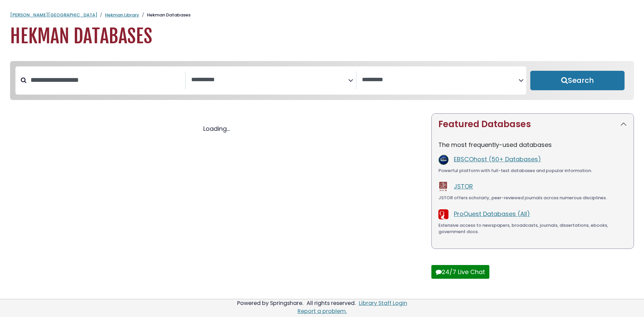  Describe the element at coordinates (577, 80) in the screenshot. I see `button: Submit for Search Results` at that location.